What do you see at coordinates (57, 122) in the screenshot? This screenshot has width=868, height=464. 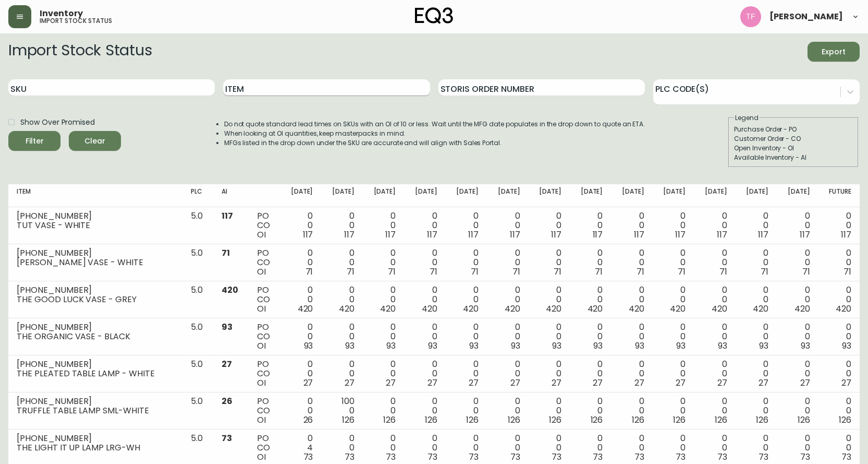 I see `span: Show Over Promised` at bounding box center [57, 122].